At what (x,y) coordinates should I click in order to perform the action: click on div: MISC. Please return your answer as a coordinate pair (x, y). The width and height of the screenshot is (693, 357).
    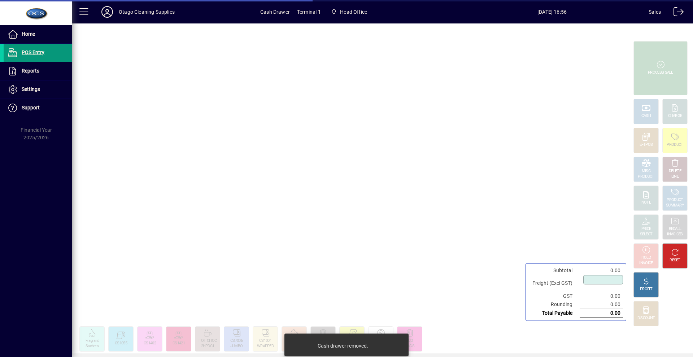
    Looking at the image, I should click on (646, 171).